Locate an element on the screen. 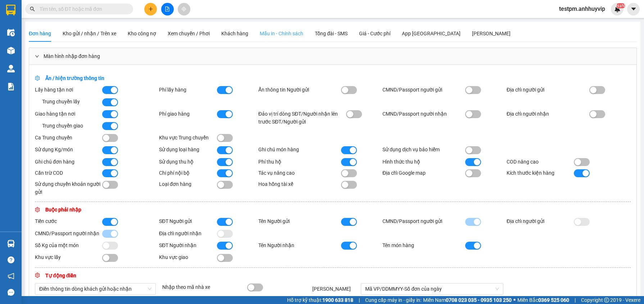  div: Khu vực giao is located at coordinates (188, 257).